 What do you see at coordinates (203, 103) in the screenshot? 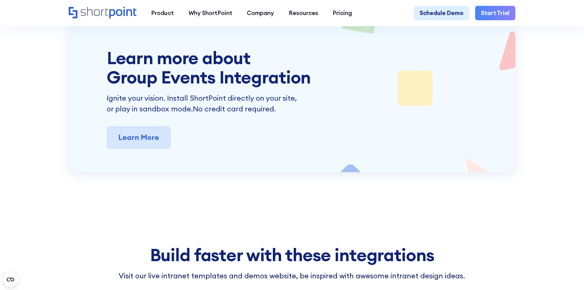
I see `p: Ignite your vision. Install ShortPoint directly on your site, or play in sandbox mode.` at bounding box center [203, 103].